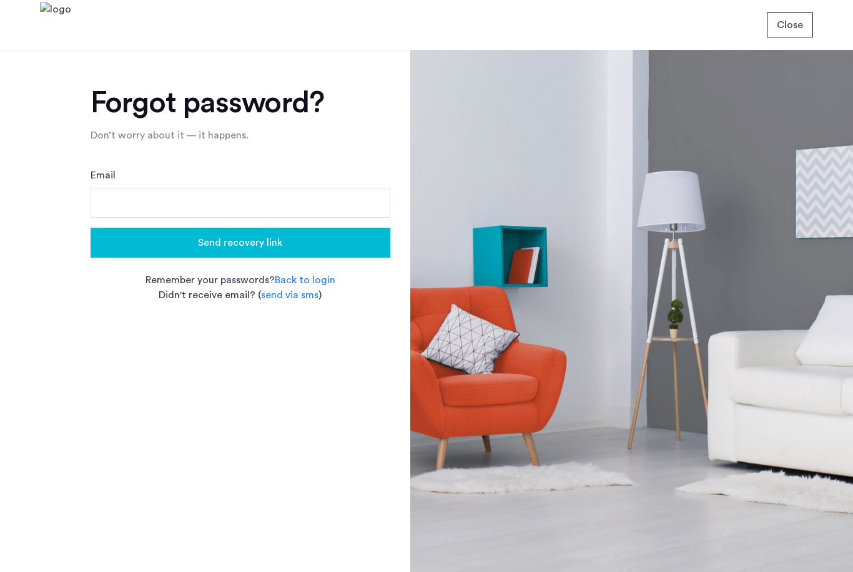  Describe the element at coordinates (103, 175) in the screenshot. I see `label: Email` at that location.